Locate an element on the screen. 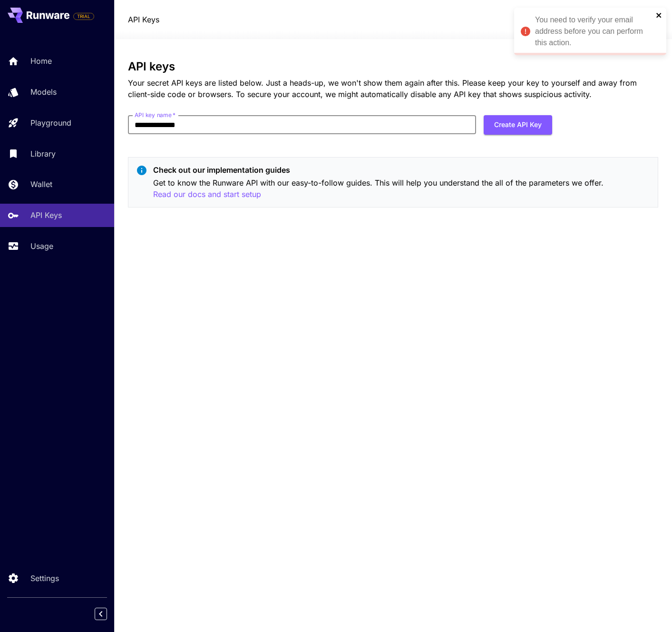 Image resolution: width=672 pixels, height=632 pixels. p: Settings is located at coordinates (45, 579).